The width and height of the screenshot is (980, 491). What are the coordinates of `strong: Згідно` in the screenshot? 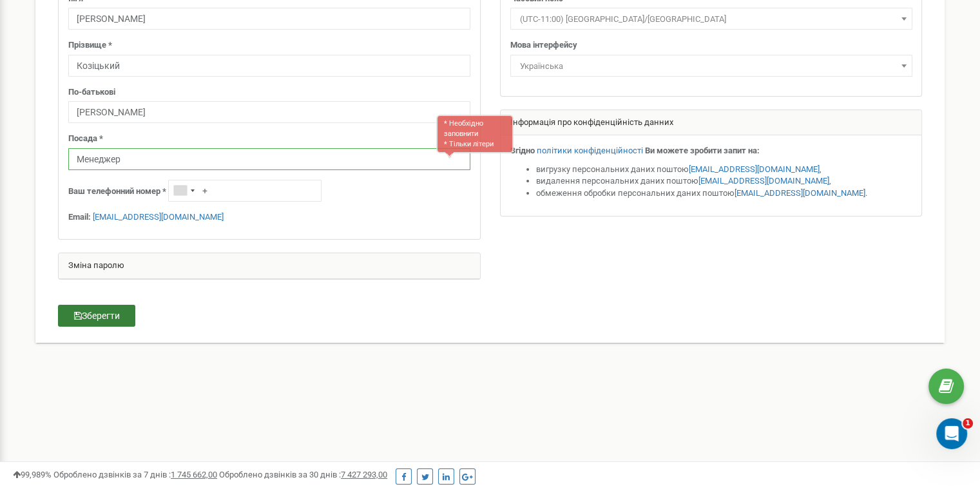 It's located at (522, 150).